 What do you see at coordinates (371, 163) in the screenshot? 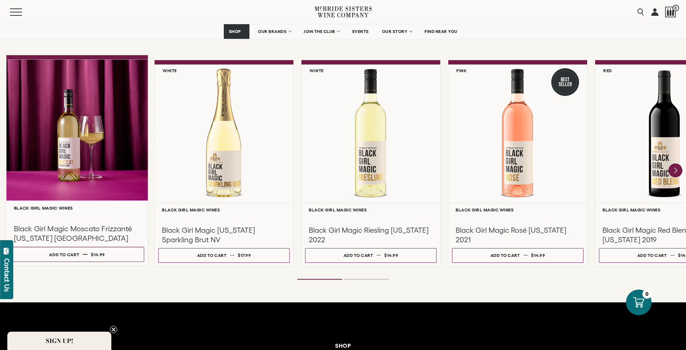
I see `a: White Black Girl Magic Riesling California Black Girl Magic Wines Black Girl Magic Riesling [US_S...` at bounding box center [371, 163].